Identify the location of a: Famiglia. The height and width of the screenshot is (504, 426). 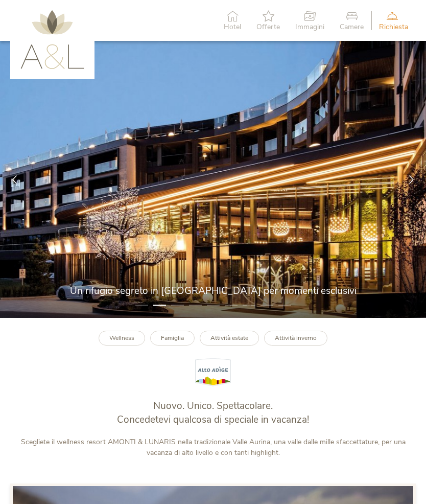
(172, 338).